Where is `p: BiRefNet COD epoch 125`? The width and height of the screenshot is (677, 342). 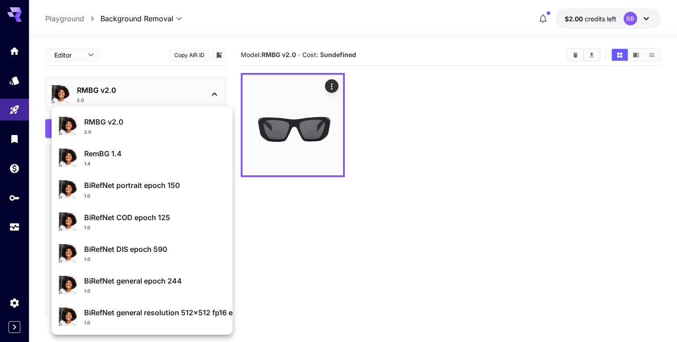
p: BiRefNet COD epoch 125 is located at coordinates (155, 217).